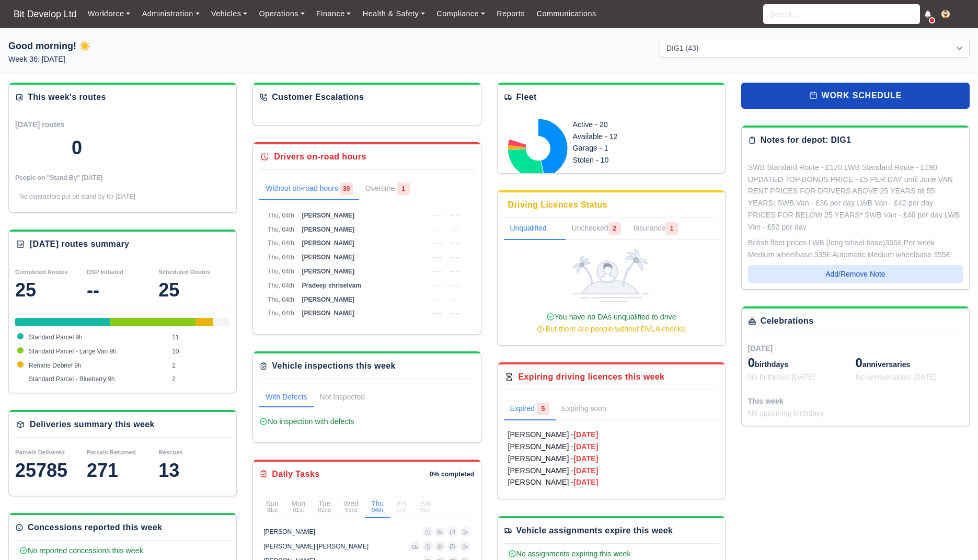 The width and height of the screenshot is (978, 560). Describe the element at coordinates (394, 13) in the screenshot. I see `a: Health & Safety` at that location.